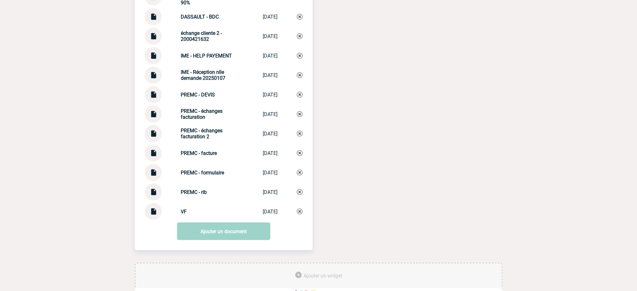  What do you see at coordinates (206, 56) in the screenshot?
I see `strong: IME - HELP PAYEMENT` at bounding box center [206, 56].